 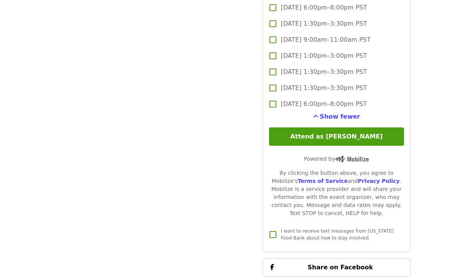 What do you see at coordinates (352, 159) in the screenshot?
I see `img: Powered by Mobilize` at bounding box center [352, 159].